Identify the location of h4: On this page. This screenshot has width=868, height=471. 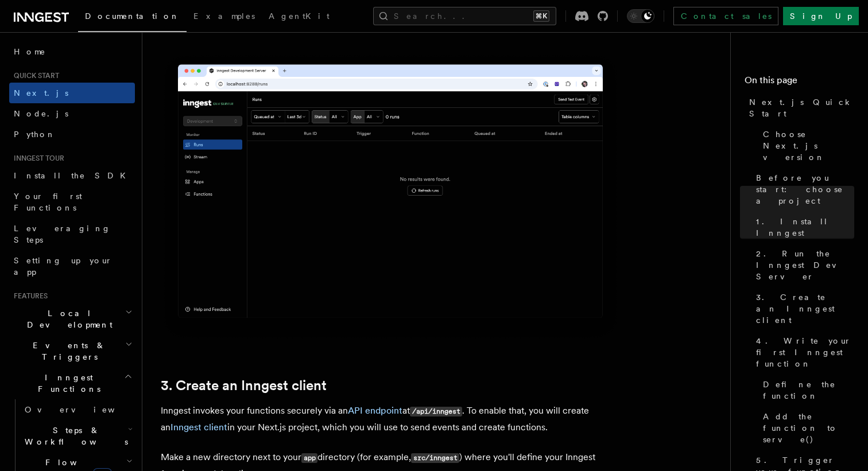
(799, 83).